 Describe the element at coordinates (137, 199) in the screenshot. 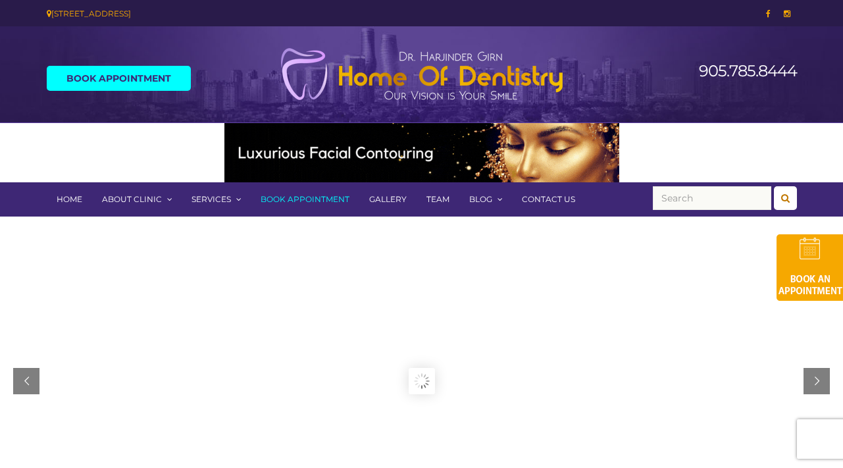

I see `a: About Clinic` at that location.